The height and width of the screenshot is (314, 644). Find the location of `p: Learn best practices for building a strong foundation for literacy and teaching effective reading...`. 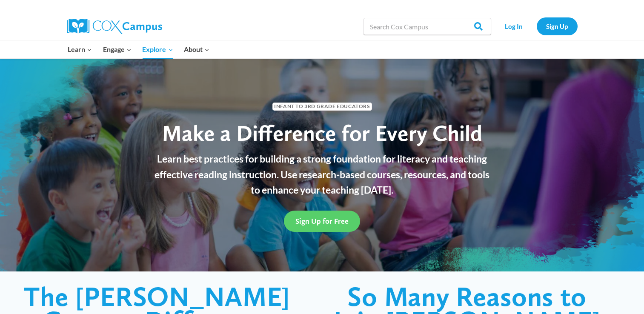

p: Learn best practices for building a strong foundation for literacy and teaching effective reading... is located at coordinates (322, 175).